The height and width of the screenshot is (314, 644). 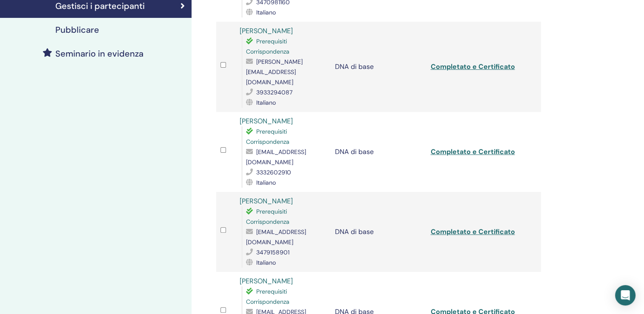 I want to click on span: 3933294087, so click(x=274, y=92).